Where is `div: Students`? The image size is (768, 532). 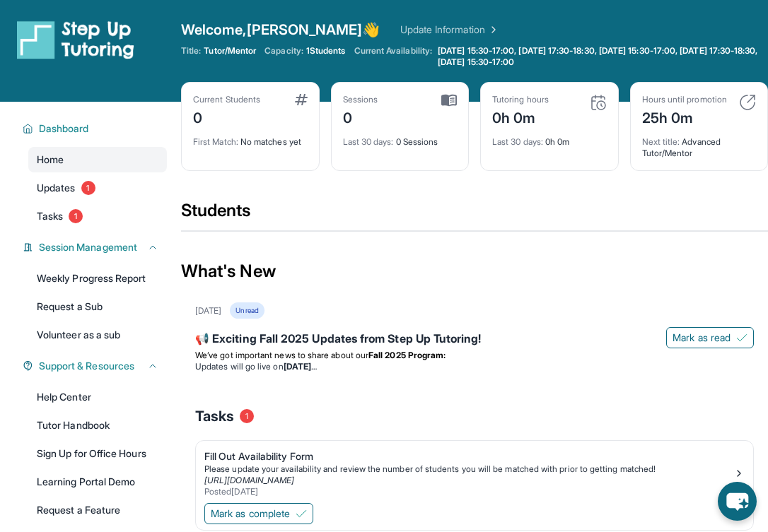 div: Students is located at coordinates (474, 215).